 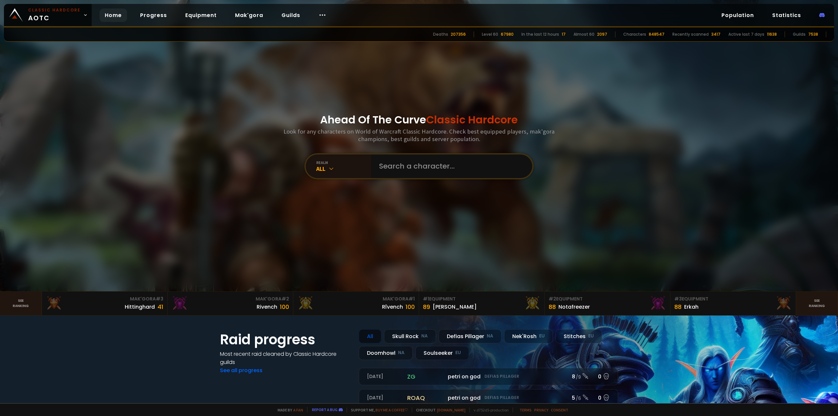 I want to click on div: Hittinghard, so click(x=140, y=307).